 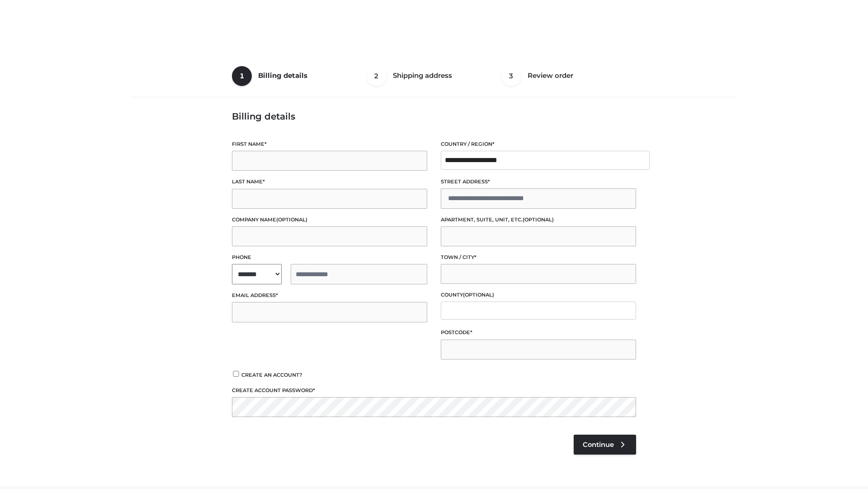 What do you see at coordinates (538, 257) in the screenshot?
I see `label: Town / City` at bounding box center [538, 257].